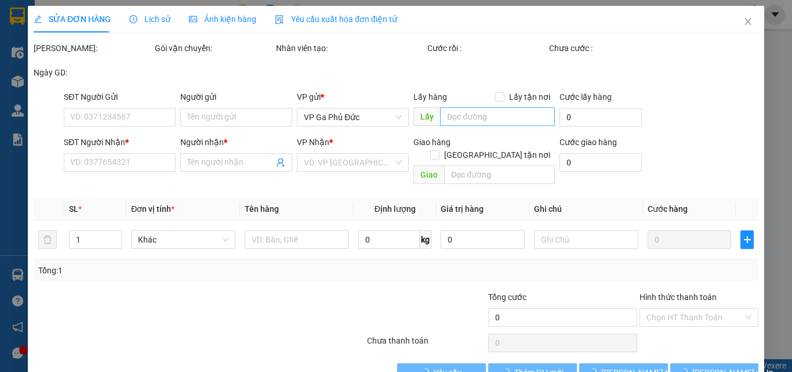 The width and height of the screenshot is (792, 372). I want to click on span: user-add, so click(281, 162).